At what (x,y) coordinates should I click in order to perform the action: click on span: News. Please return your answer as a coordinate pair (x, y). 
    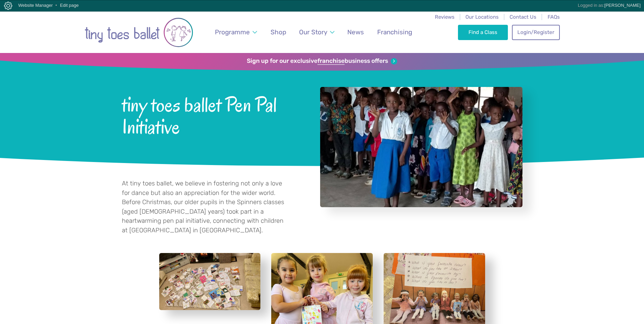
    Looking at the image, I should click on (356, 32).